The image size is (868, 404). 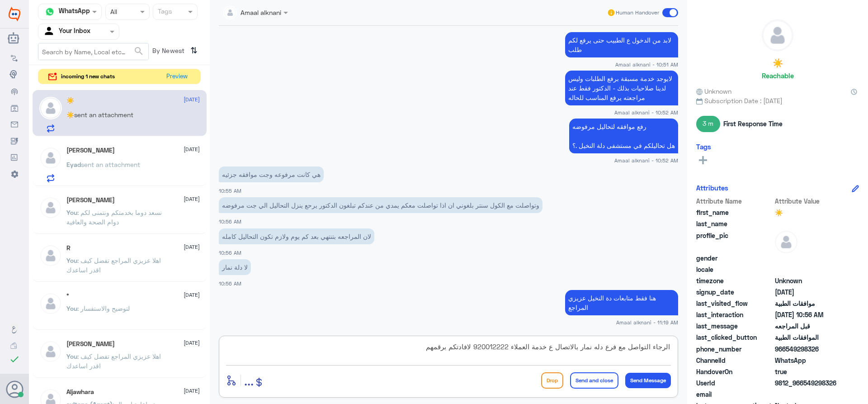 What do you see at coordinates (91, 200) in the screenshot?
I see `h5: Ahmed` at bounding box center [91, 200].